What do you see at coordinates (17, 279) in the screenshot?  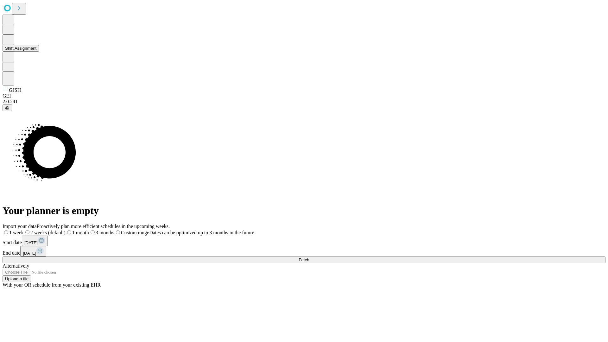 I see `button: Upload a file` at bounding box center [17, 279].